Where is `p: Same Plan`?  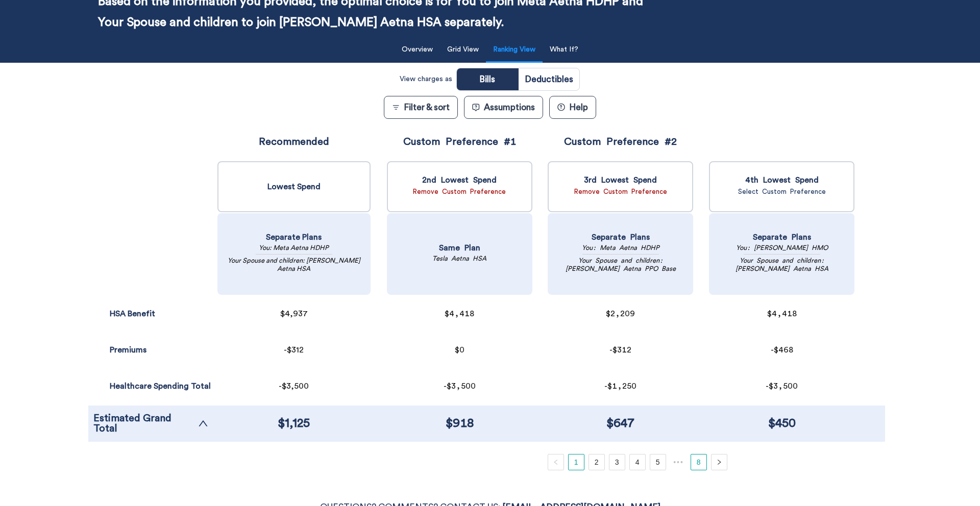
p: Same Plan is located at coordinates (459, 248).